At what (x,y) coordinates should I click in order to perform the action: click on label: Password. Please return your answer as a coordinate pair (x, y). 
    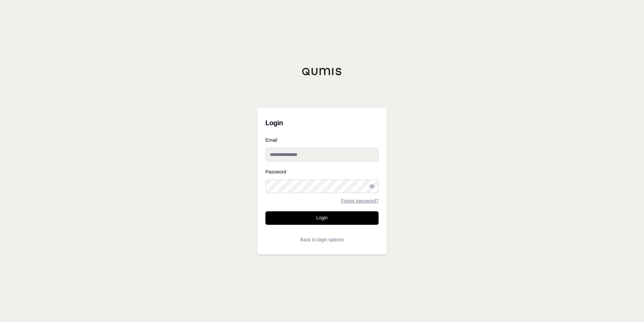
    Looking at the image, I should click on (322, 172).